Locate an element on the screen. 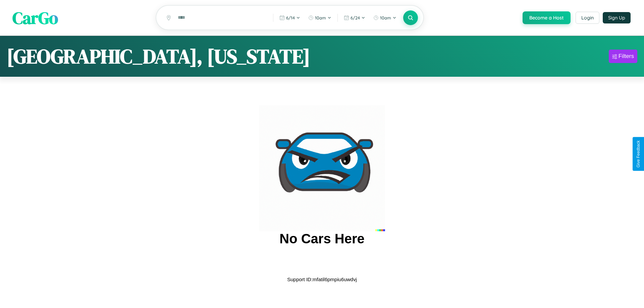 Image resolution: width=644 pixels, height=308 pixels. div: Filters is located at coordinates (626, 56).